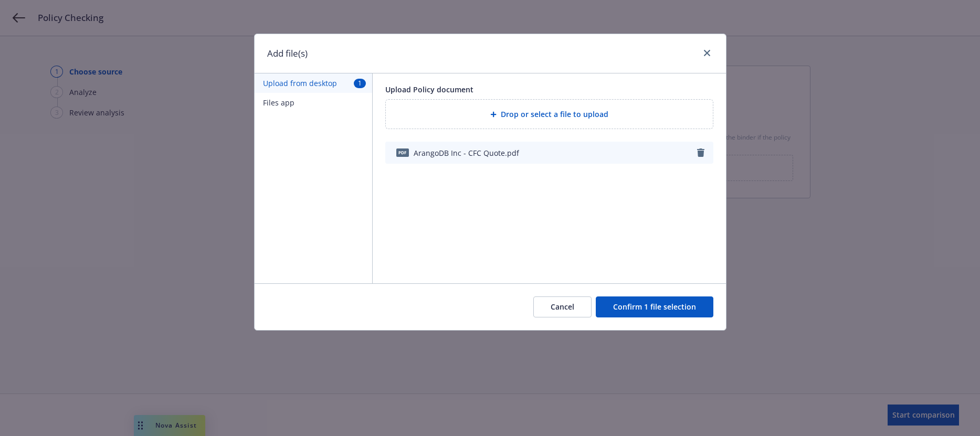 The height and width of the screenshot is (436, 980). Describe the element at coordinates (562, 306) in the screenshot. I see `button: Cancel` at that location.